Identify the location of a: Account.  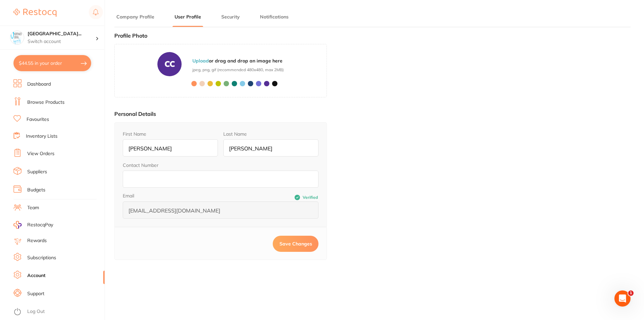
(36, 276).